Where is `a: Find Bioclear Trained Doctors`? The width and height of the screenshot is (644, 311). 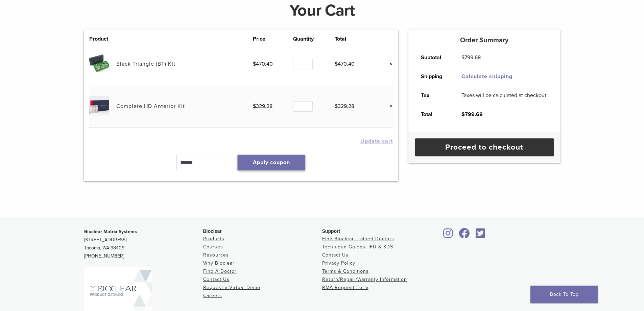
a: Find Bioclear Trained Doctors is located at coordinates (358, 239).